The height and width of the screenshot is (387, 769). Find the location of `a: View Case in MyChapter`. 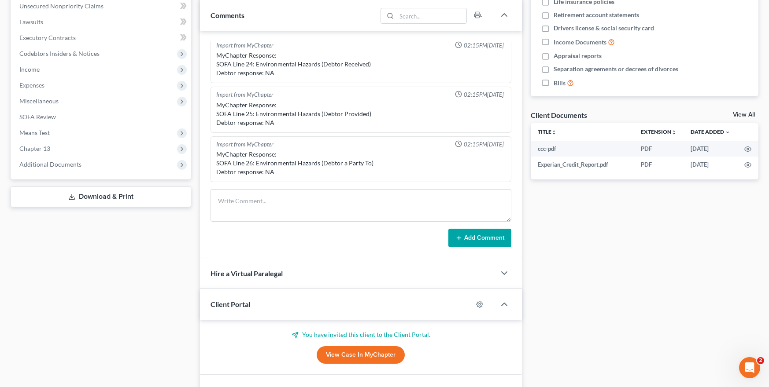

a: View Case in MyChapter is located at coordinates (361, 355).